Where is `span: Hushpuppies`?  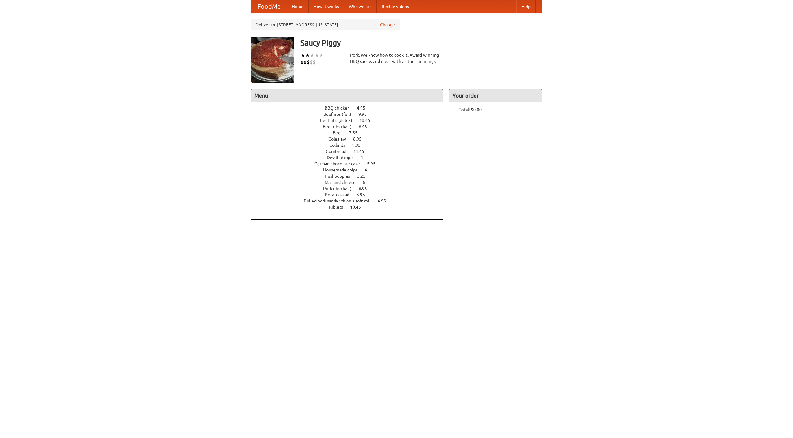
span: Hushpuppies is located at coordinates (340, 176).